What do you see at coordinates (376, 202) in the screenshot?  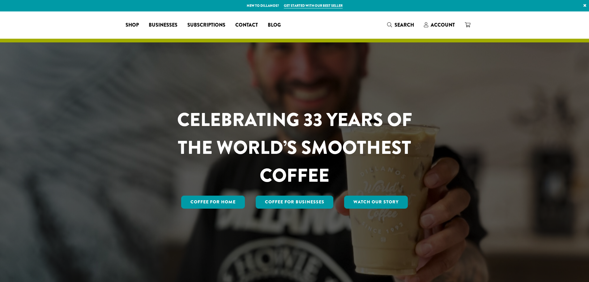 I see `a: Watch Our Story` at bounding box center [376, 202].